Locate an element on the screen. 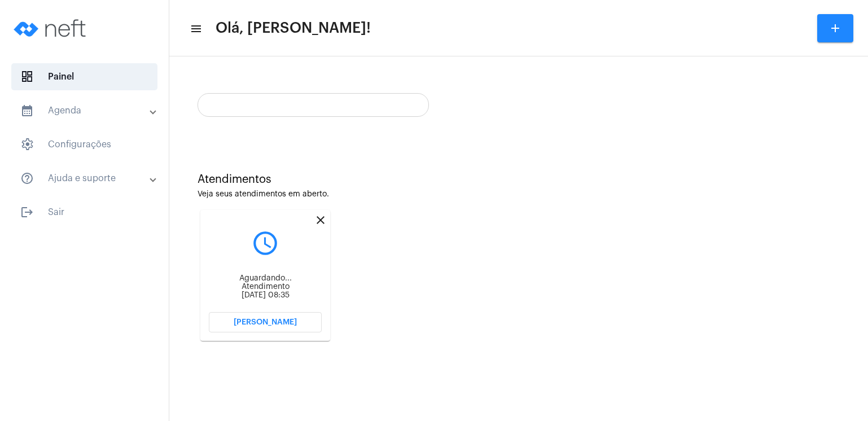  span: Sair is located at coordinates (84, 212).